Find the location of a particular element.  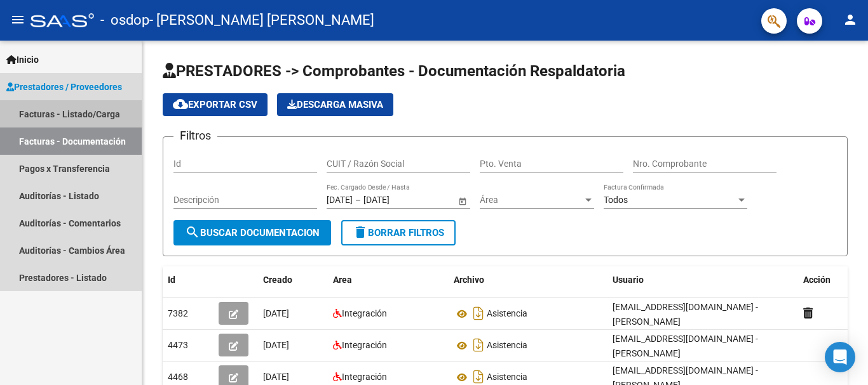

app-download-masive: Descarga masiva de comprobantes (adjuntos) is located at coordinates (334, 104).